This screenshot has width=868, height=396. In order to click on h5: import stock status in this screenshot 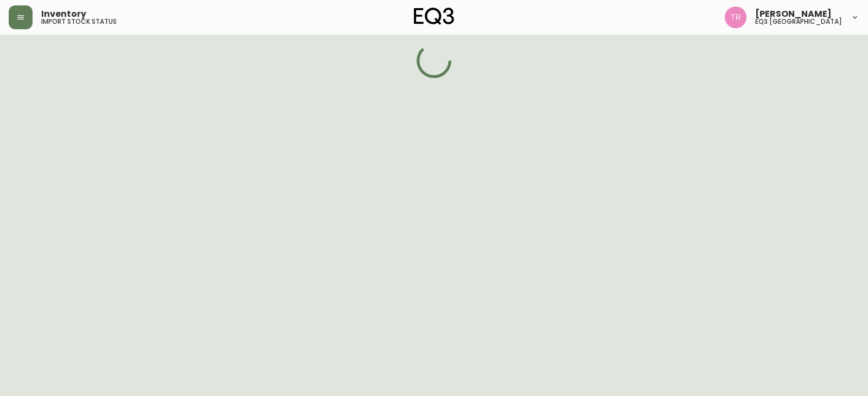, I will do `click(79, 22)`.